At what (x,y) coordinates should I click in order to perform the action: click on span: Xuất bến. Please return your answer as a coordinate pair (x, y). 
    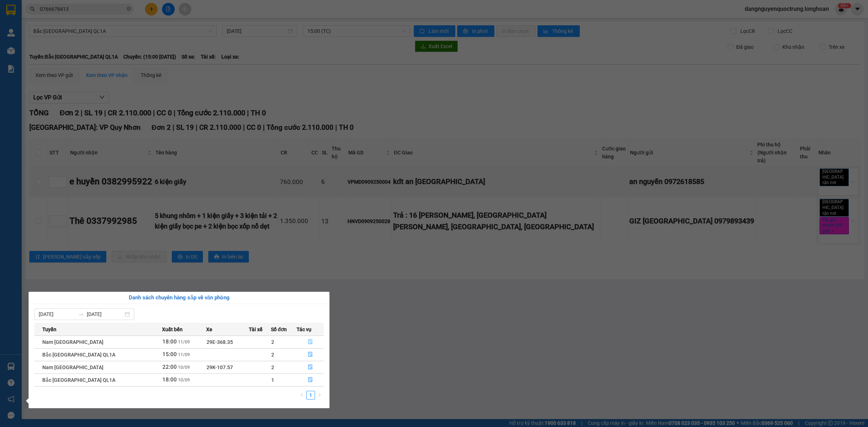
    Looking at the image, I should click on (172, 329).